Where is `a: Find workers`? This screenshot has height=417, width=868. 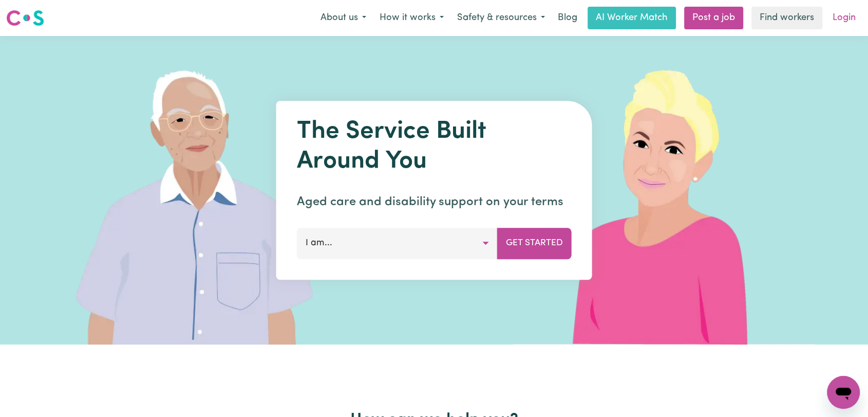
a: Find workers is located at coordinates (787, 18).